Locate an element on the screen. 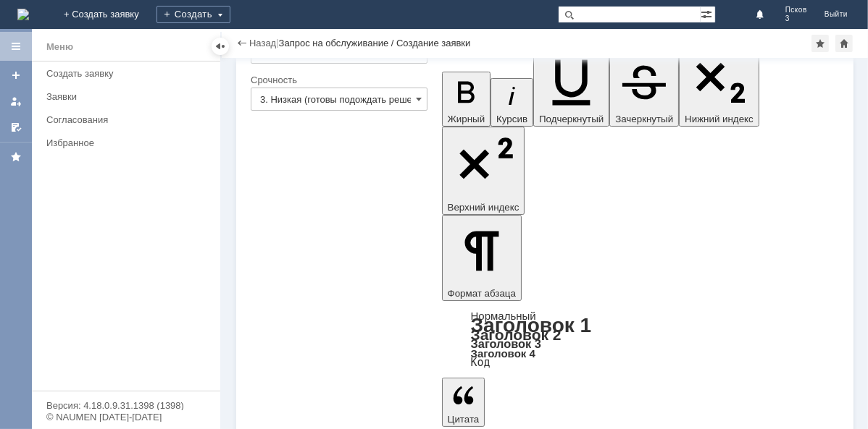 The image size is (868, 429). button: Жирный is located at coordinates (467, 99).